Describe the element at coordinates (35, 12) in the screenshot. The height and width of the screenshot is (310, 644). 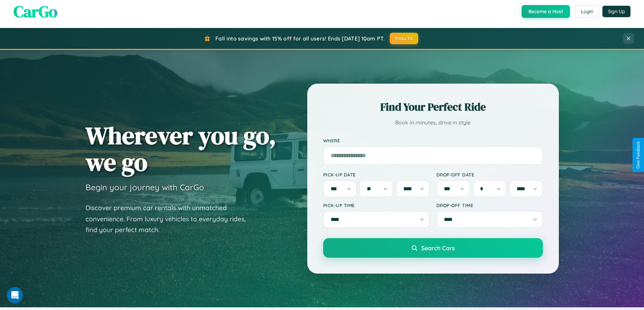
I see `span: CarGo` at that location.